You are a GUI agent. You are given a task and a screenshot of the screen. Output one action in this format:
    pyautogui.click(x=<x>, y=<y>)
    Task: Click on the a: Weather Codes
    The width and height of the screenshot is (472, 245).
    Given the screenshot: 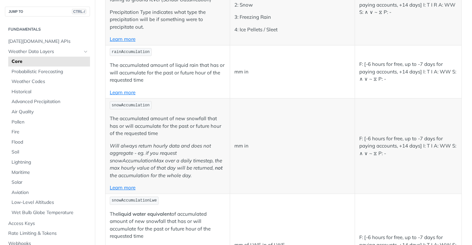 What is the action you would take?
    pyautogui.click(x=49, y=82)
    